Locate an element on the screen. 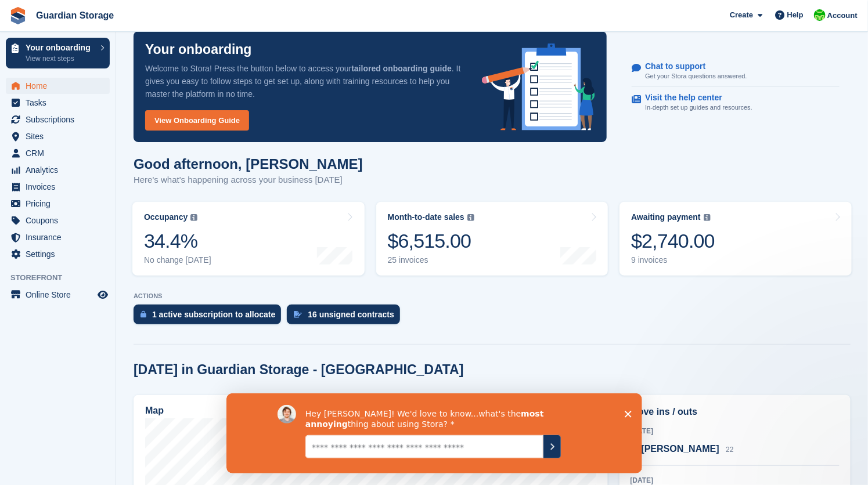 The width and height of the screenshot is (868, 485). div: 34.4% is located at coordinates (177, 241).